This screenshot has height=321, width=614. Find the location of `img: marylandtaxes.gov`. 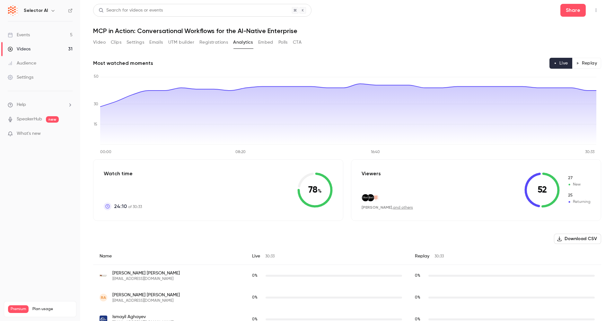

img: marylandtaxes.gov is located at coordinates (103, 276).